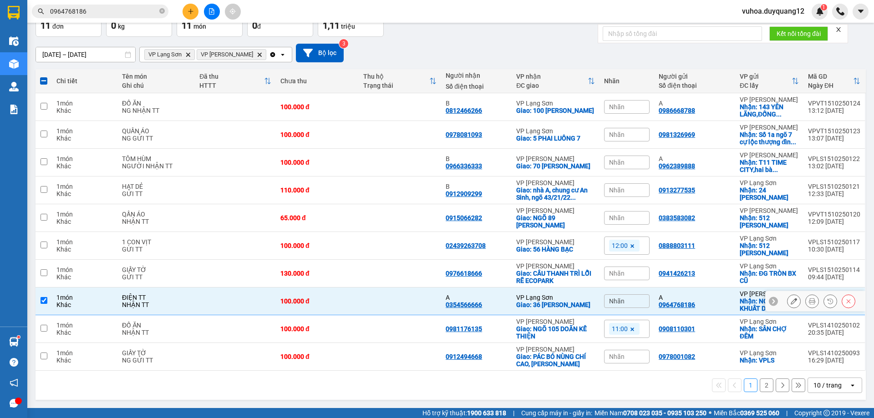  I want to click on div: VPLS1510250121, so click(834, 187).